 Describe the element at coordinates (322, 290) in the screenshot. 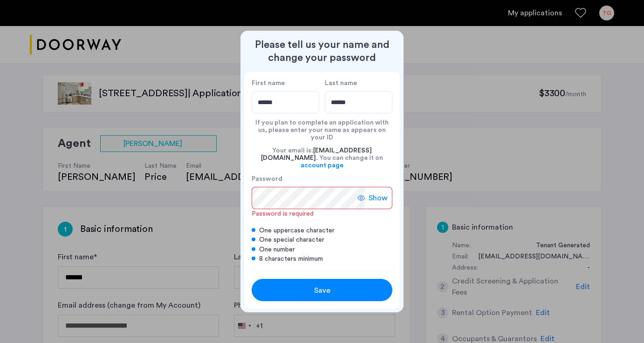

I see `button: button` at that location.